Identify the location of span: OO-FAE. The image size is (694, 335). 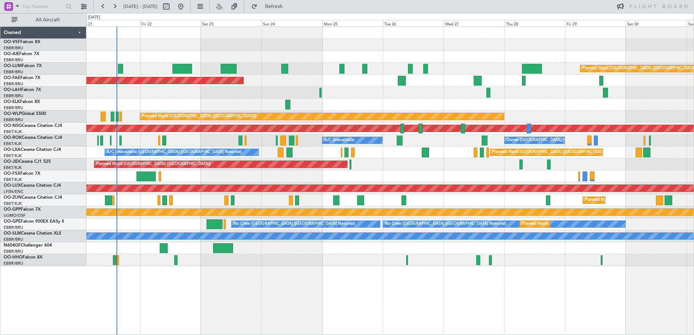
(12, 78).